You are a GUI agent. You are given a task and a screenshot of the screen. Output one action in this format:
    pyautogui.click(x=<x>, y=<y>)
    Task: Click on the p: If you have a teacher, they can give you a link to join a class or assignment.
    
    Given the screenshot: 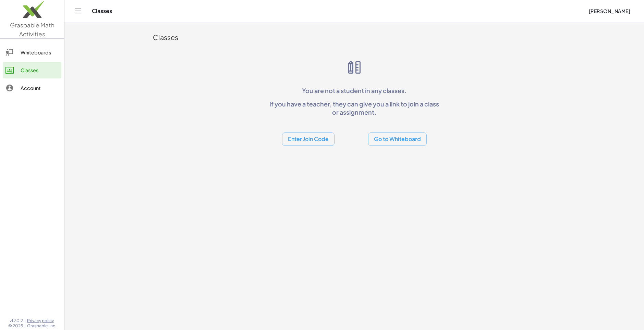 What is the action you would take?
    pyautogui.click(x=354, y=108)
    